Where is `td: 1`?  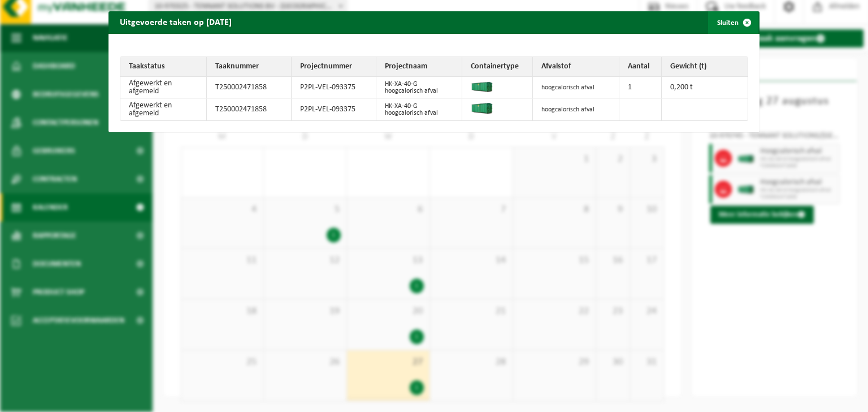
td: 1 is located at coordinates (641, 88).